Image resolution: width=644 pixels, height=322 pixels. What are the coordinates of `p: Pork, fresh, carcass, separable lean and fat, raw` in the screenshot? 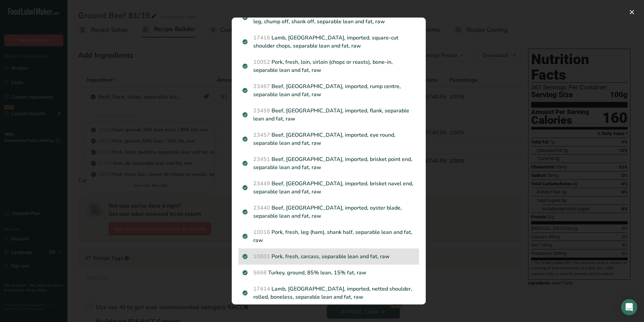 It's located at (329, 256).